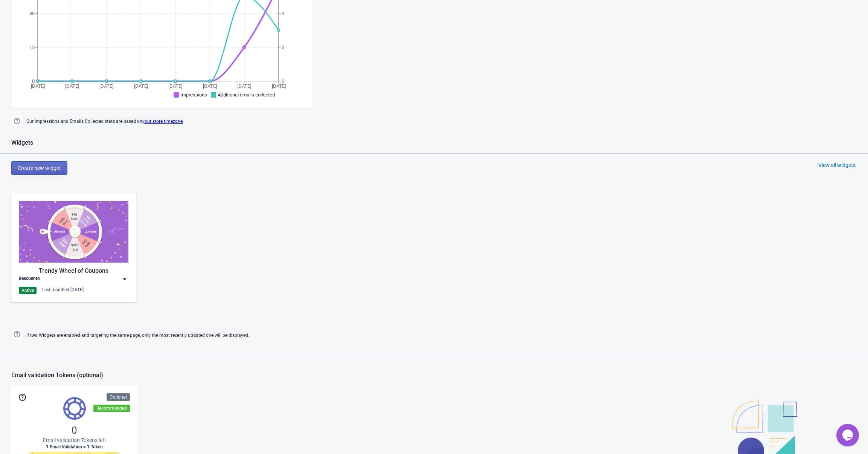 This screenshot has height=454, width=868. I want to click on div: Active, so click(27, 291).